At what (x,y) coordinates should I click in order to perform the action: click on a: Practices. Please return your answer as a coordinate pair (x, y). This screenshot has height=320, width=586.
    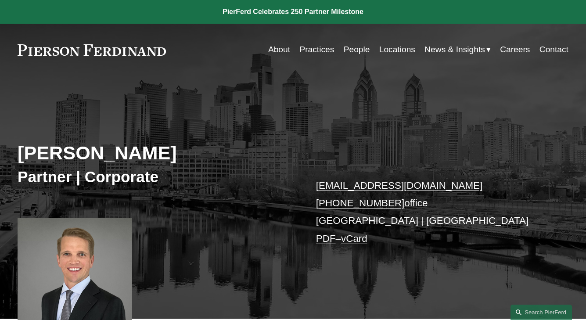
    Looking at the image, I should click on (317, 50).